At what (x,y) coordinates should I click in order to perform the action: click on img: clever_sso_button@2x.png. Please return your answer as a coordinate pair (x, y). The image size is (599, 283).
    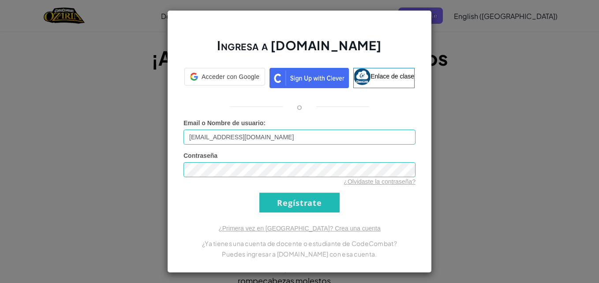
    Looking at the image, I should click on (309, 78).